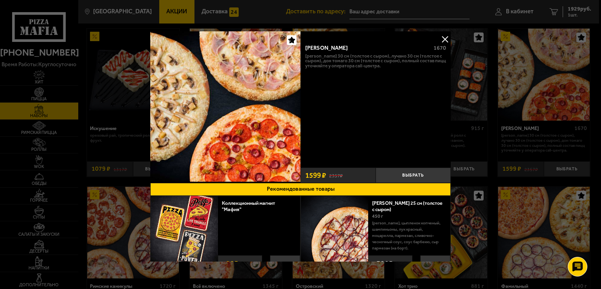  What do you see at coordinates (384, 263) in the screenshot?
I see `strong: 599 ₽` at bounding box center [384, 263].